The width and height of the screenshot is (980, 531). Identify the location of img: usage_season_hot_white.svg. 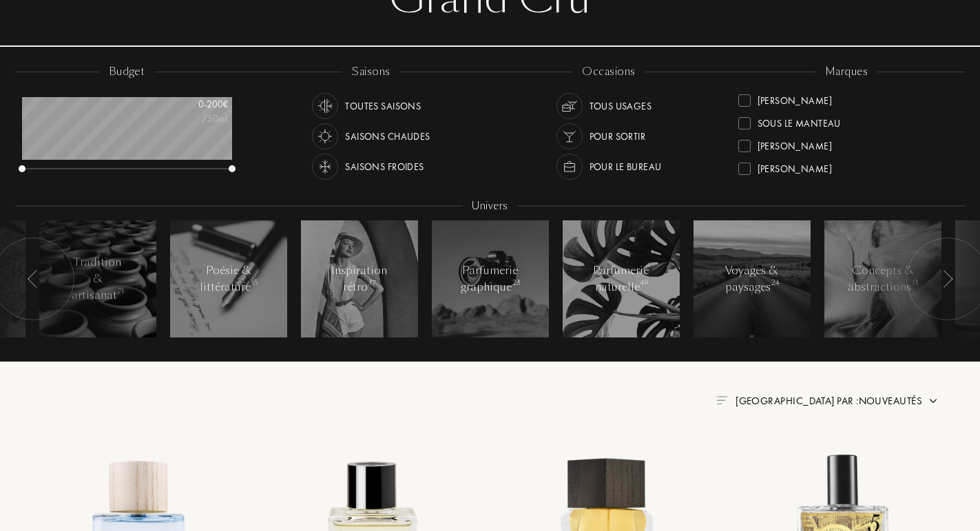
(325, 136).